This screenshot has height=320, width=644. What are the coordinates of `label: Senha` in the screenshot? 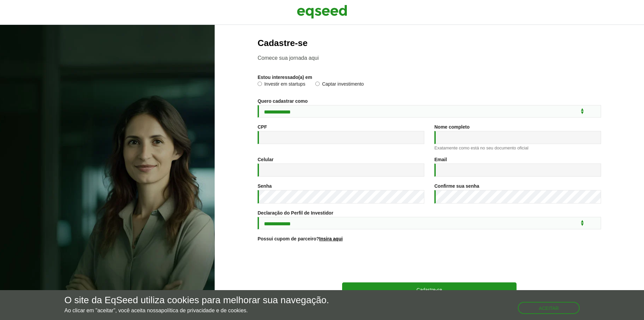 It's located at (265, 186).